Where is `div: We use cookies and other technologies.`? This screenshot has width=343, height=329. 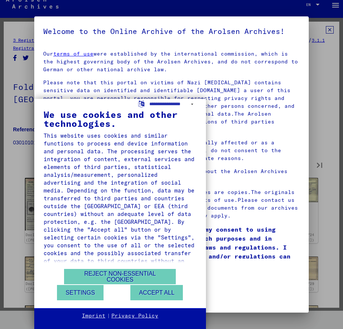
div: We use cookies and other technologies. is located at coordinates (120, 119).